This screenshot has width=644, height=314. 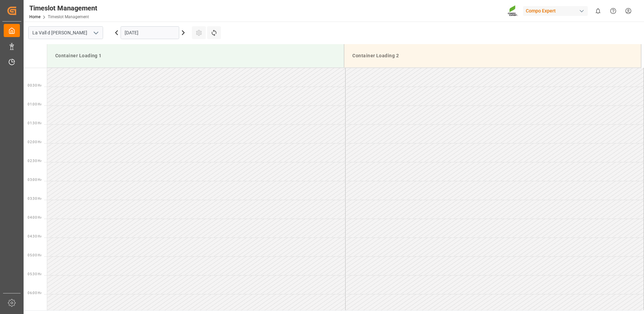 What do you see at coordinates (35, 255) in the screenshot?
I see `span: 05:00 Hr` at bounding box center [35, 255].